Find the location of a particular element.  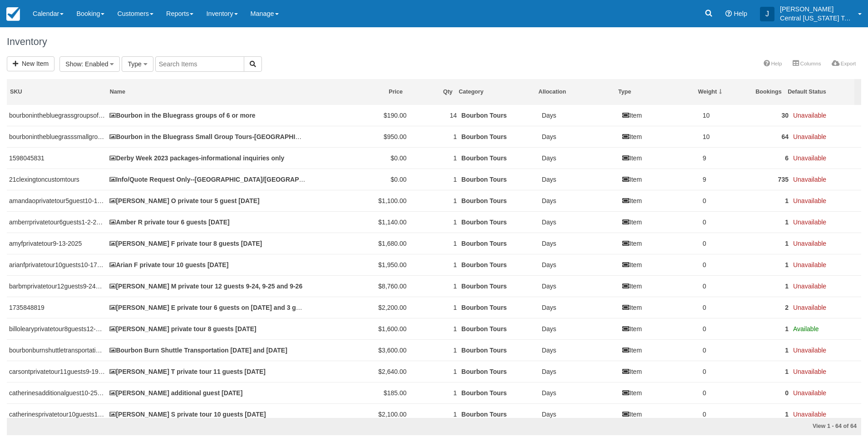

td: Bourbon in the Bluegrass groups of 6 or more is located at coordinates (208, 115).